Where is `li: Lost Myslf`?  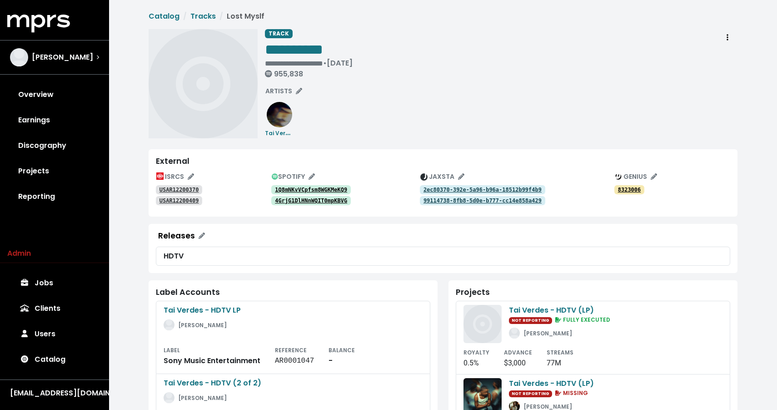
li: Lost Myslf is located at coordinates (240, 16).